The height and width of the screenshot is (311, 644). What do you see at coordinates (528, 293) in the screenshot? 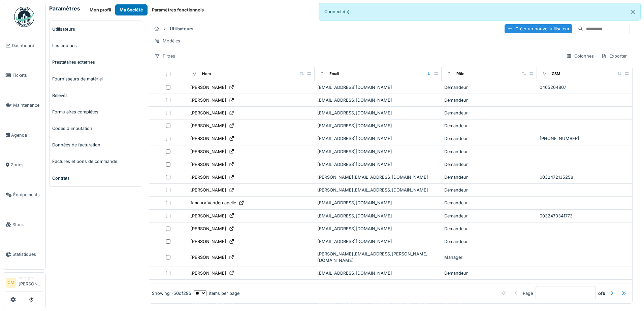
I see `div: Page` at bounding box center [528, 293].